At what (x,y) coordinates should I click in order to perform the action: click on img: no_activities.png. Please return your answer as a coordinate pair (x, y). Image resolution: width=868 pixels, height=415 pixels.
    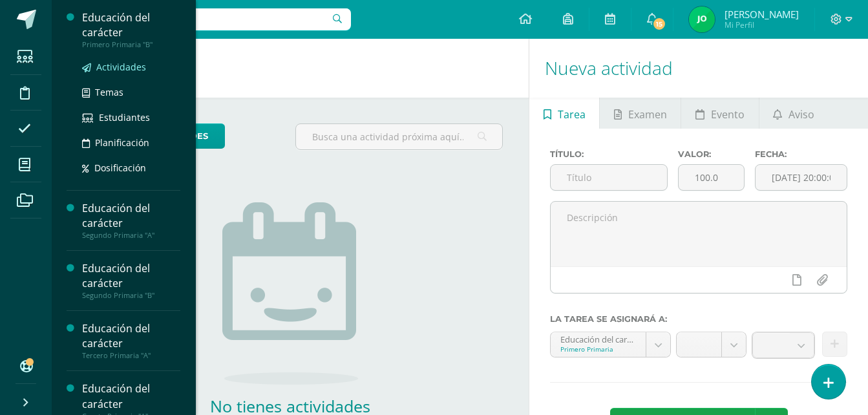
    Looking at the image, I should click on (290, 294).